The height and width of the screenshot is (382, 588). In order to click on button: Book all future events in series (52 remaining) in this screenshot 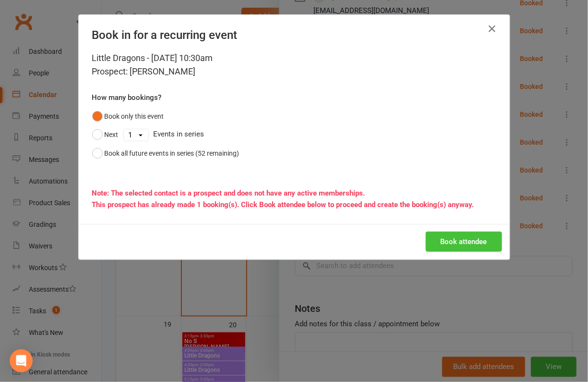, I will do `click(166, 153)`.